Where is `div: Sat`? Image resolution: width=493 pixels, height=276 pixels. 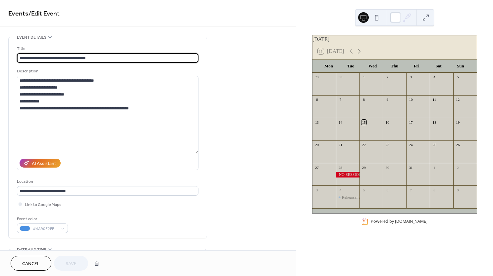 div: Sat is located at coordinates (438, 66).